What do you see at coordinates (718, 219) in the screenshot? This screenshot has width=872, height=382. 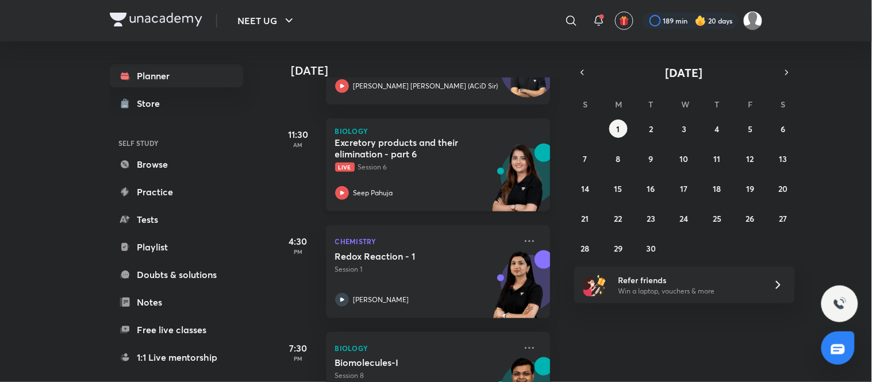 I see `button: September 25, 2025` at bounding box center [718, 219].